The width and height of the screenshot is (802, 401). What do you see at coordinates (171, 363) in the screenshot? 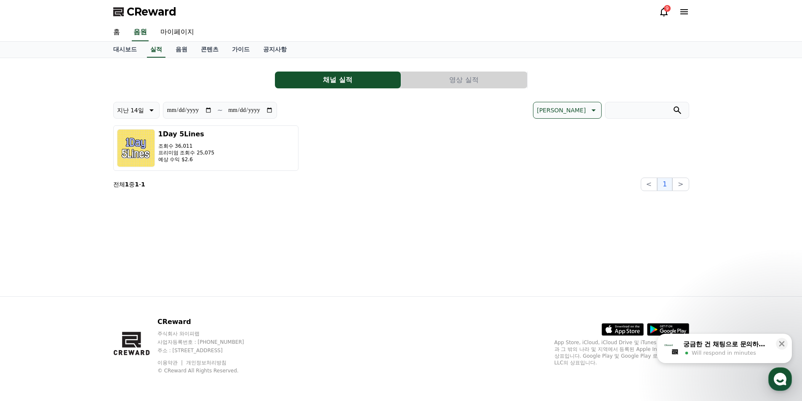
I see `a: 이용약관` at bounding box center [171, 363].